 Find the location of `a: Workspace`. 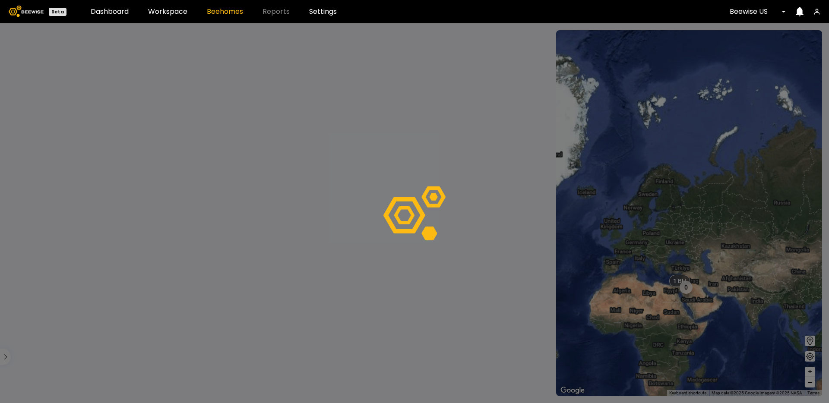

a: Workspace is located at coordinates (167, 12).